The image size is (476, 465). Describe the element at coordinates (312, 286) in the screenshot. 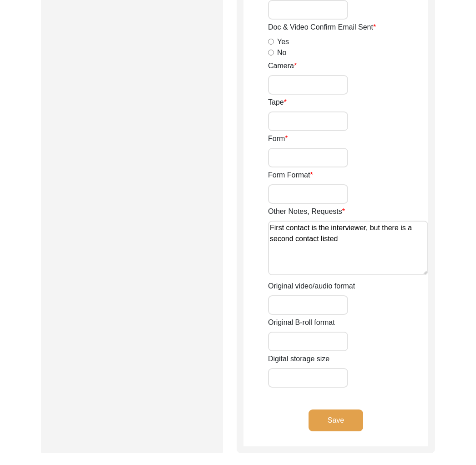

I see `label: Original video/audio format` at that location.